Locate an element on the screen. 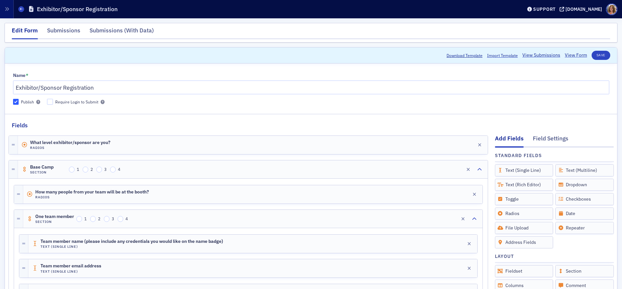  abbr: This field is required is located at coordinates (27, 75).